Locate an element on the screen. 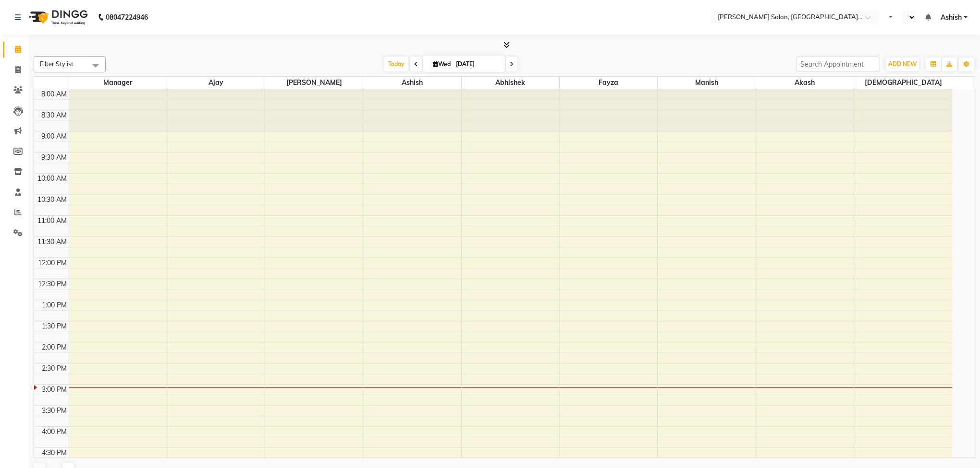  div: 9:30 AM is located at coordinates (54, 158).